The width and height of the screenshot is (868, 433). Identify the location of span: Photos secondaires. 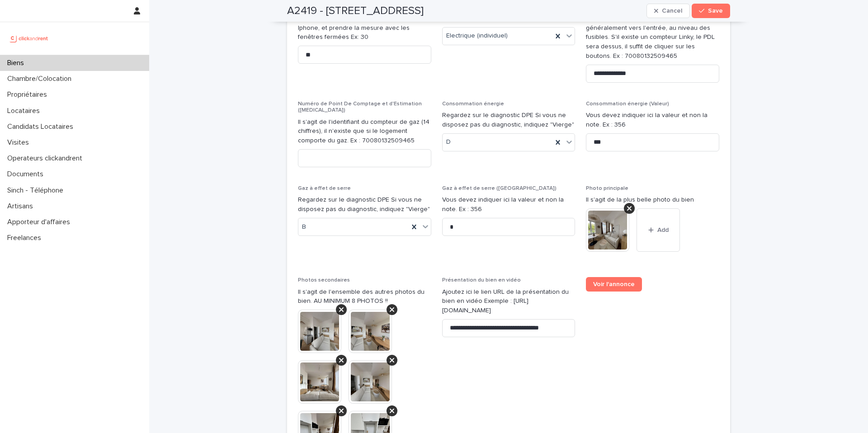
(324, 280).